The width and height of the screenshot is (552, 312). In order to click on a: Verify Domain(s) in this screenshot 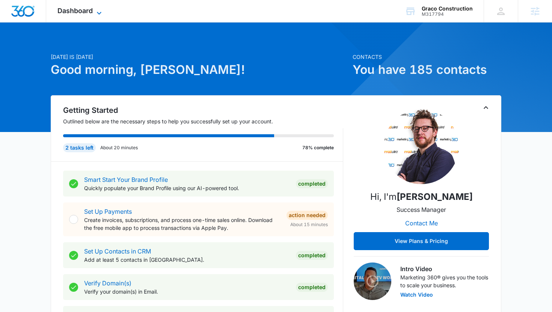, I will do `click(108, 283)`.